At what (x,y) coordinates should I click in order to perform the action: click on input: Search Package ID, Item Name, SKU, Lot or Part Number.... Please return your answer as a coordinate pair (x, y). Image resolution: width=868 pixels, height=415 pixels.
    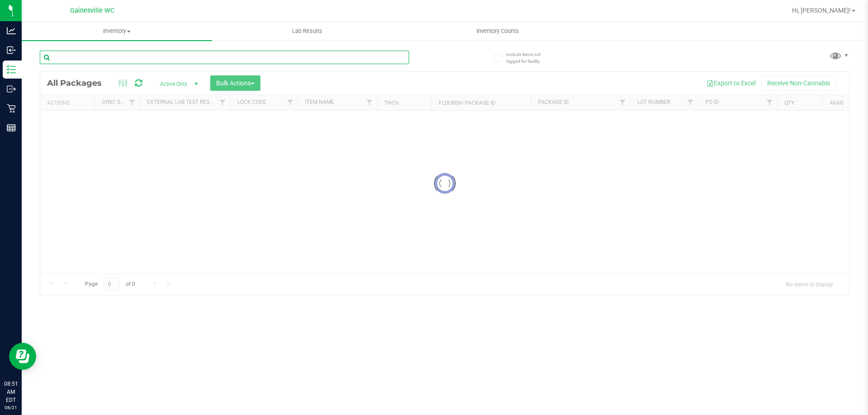
    Looking at the image, I should click on (224, 58).